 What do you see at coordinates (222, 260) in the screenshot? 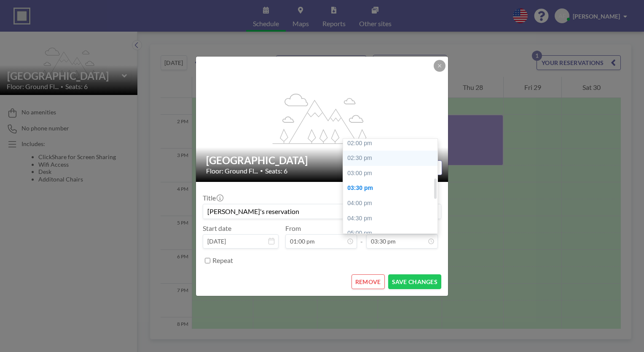
I see `label: Repeat` at bounding box center [222, 260].